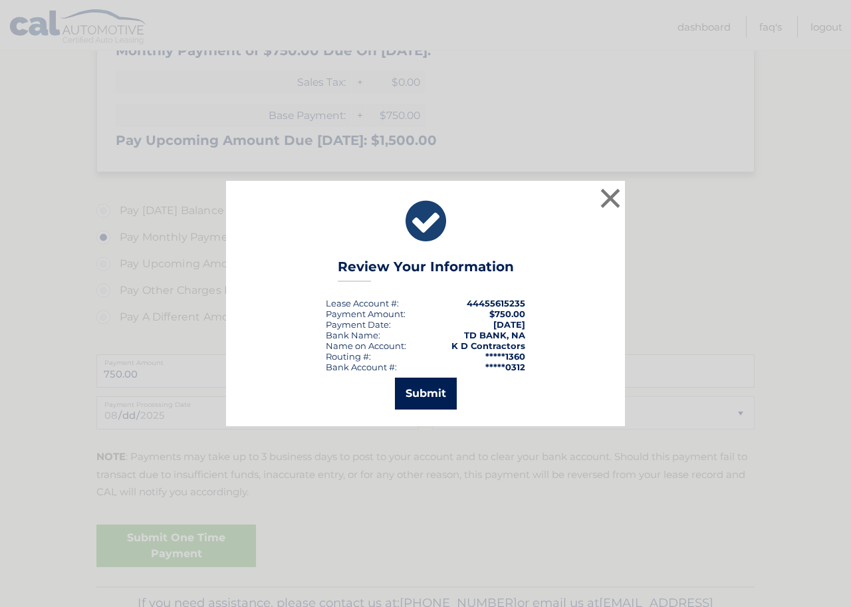 The image size is (851, 607). What do you see at coordinates (357, 324) in the screenshot?
I see `span: Payment Date` at bounding box center [357, 324].